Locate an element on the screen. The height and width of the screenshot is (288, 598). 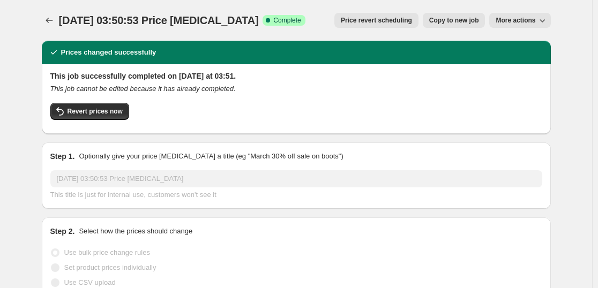
i: This job cannot be edited because it has already completed. is located at coordinates (143, 88).